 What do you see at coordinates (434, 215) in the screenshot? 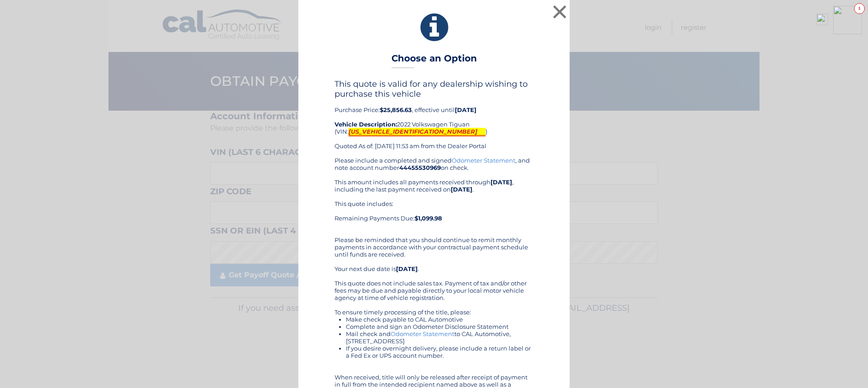
I see `div: This quote includes: Remaining Payments Due:` at bounding box center [434, 215].